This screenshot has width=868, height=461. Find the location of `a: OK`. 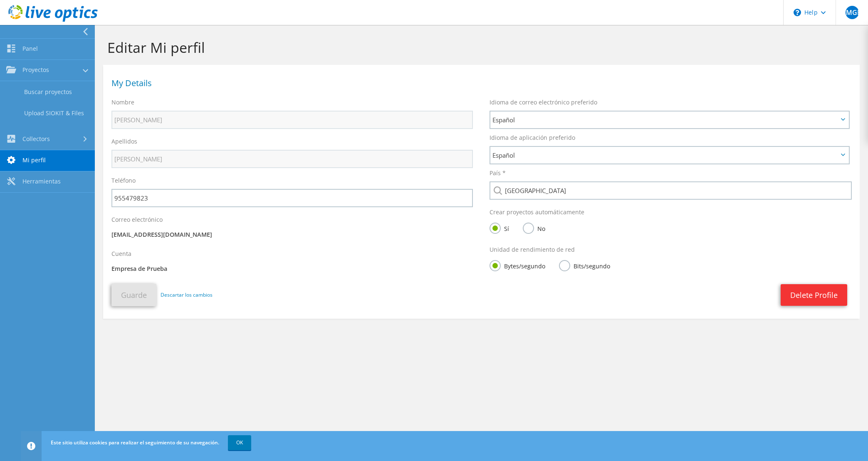

a: OK is located at coordinates (239, 443).